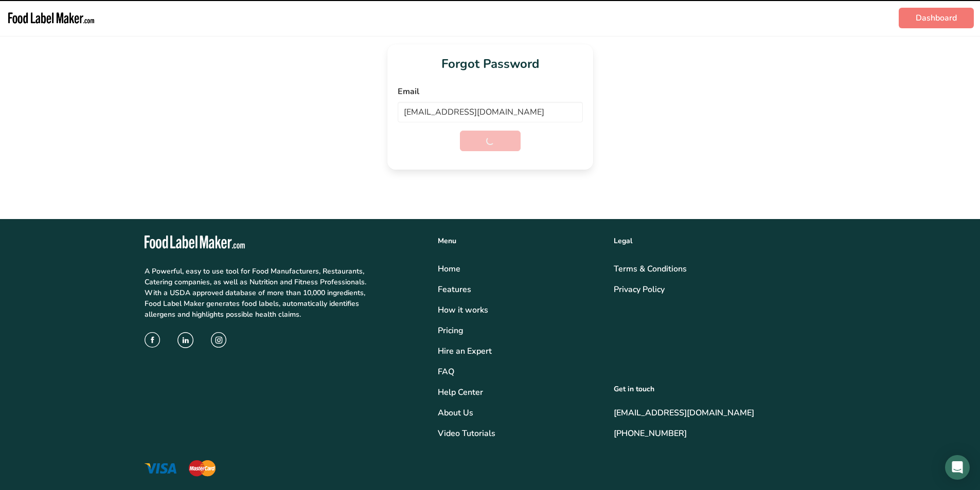 Image resolution: width=980 pixels, height=490 pixels. What do you see at coordinates (519, 351) in the screenshot?
I see `a: Hire an Expert` at bounding box center [519, 351].